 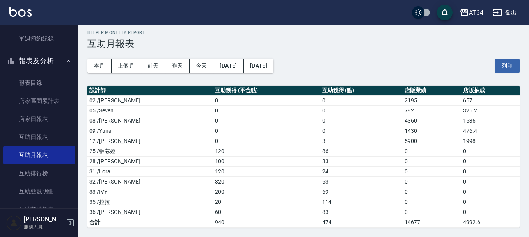 What do you see at coordinates (99, 66) in the screenshot?
I see `button: 本月` at bounding box center [99, 66].